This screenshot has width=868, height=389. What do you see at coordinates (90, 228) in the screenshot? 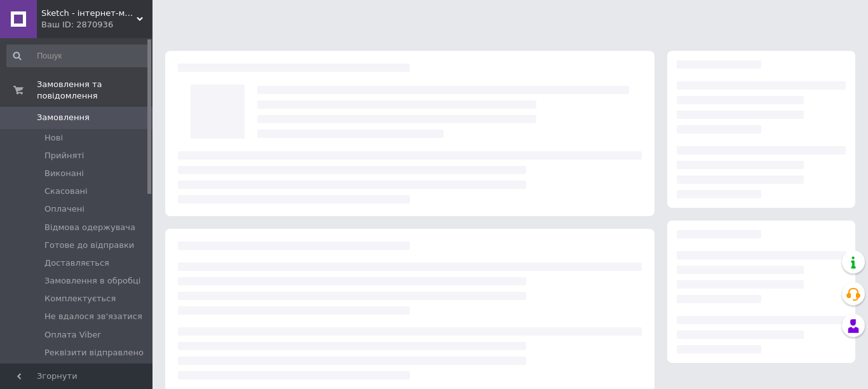
I see `span: Відмова одержувача` at bounding box center [90, 228].